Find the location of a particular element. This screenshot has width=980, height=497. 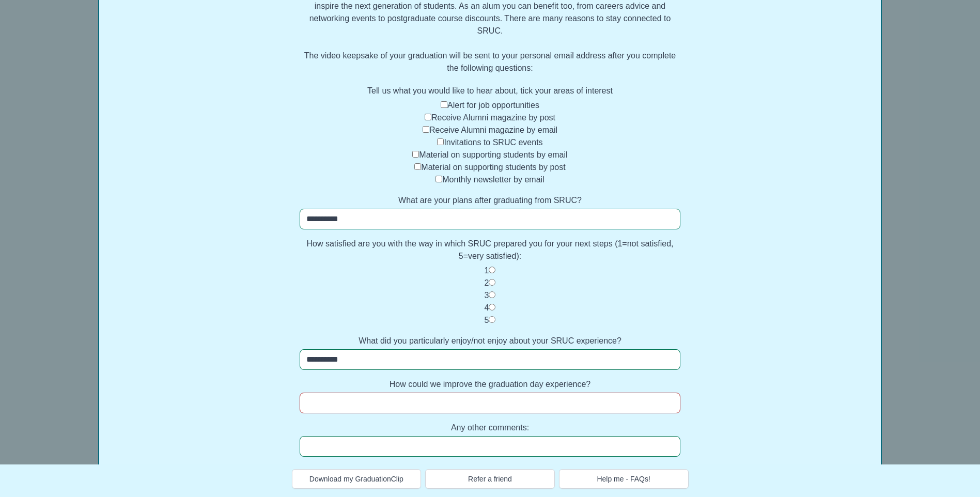

label: 1 is located at coordinates (487, 270).